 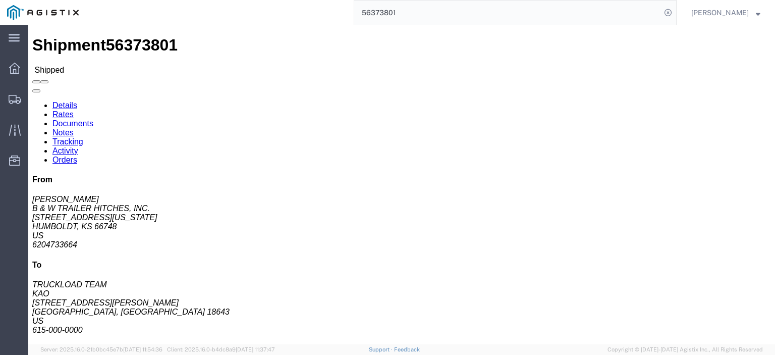 I want to click on span: Jesse Jordan, so click(x=720, y=13).